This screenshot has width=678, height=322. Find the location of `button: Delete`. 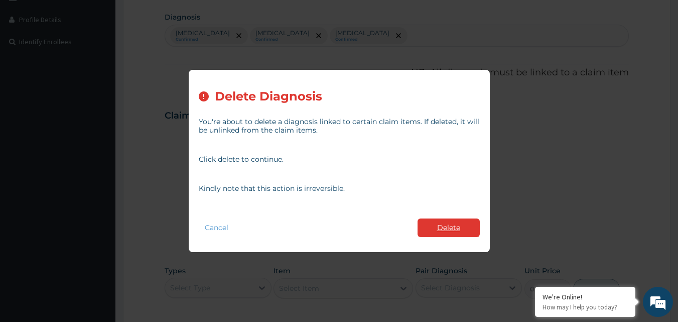

button: Delete is located at coordinates (449, 227).